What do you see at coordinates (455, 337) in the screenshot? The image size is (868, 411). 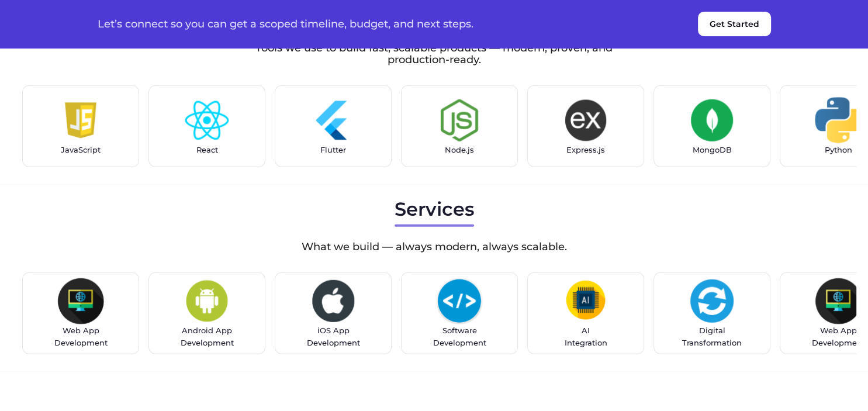 I see `span: Web App Development` at bounding box center [455, 337].